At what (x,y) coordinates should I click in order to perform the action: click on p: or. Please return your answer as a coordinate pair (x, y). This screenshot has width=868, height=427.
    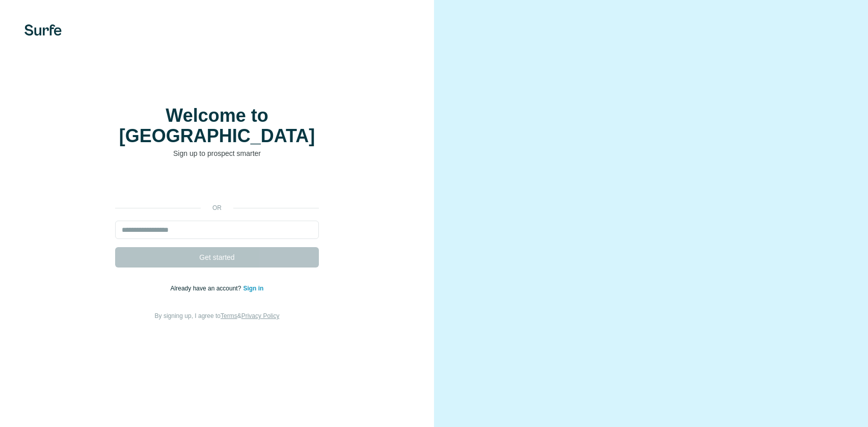
    Looking at the image, I should click on (217, 208).